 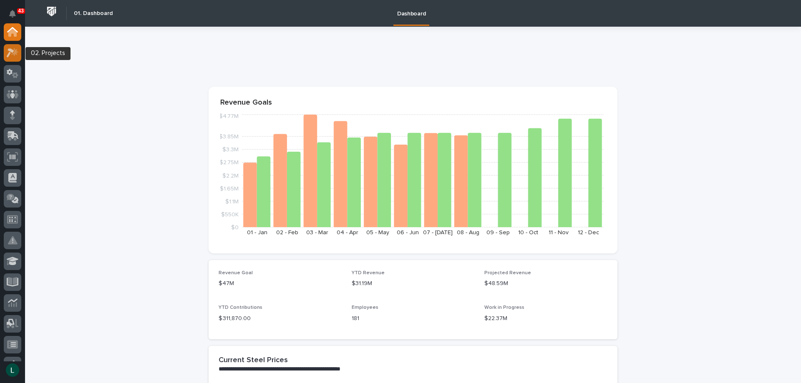 I want to click on text: 05 - May, so click(x=377, y=233).